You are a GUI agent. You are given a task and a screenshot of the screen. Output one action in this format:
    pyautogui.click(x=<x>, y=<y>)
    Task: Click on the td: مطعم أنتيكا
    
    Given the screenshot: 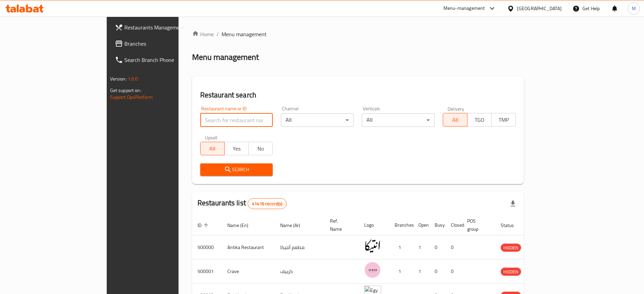 What is the action you would take?
    pyautogui.click(x=299, y=247)
    